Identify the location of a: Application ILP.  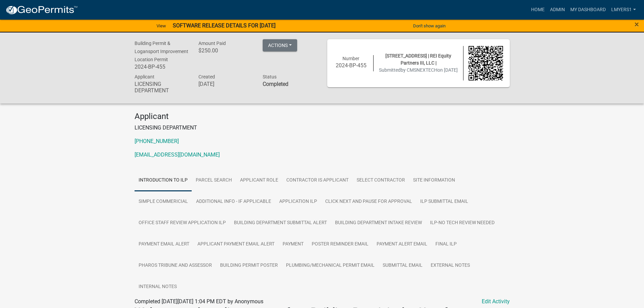
(298, 202).